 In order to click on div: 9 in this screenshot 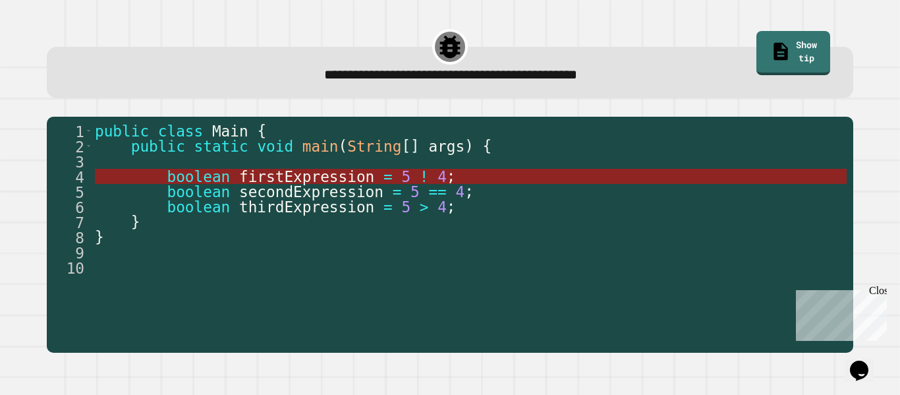, I will do `click(70, 252)`.